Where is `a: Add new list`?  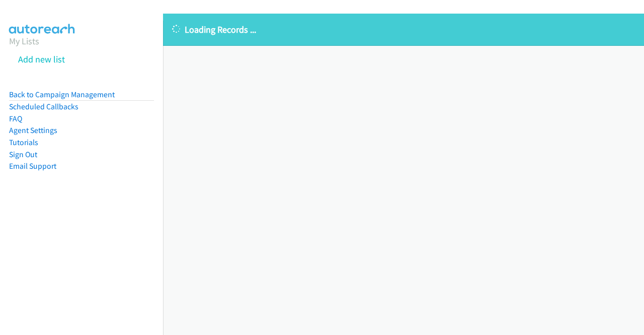
a: Add new list is located at coordinates (41, 59).